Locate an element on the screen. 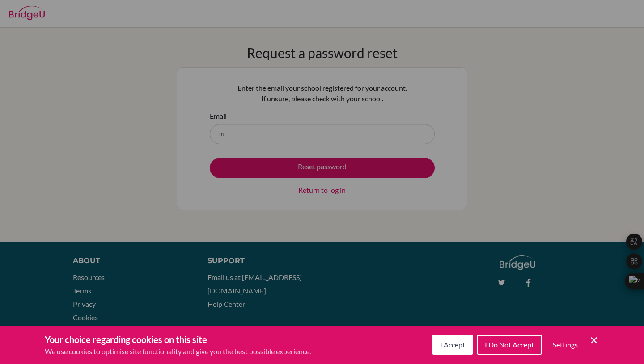 The height and width of the screenshot is (364, 644). p: We use cookies to optimise site functionality and give you the best possible experience. is located at coordinates (177, 352).